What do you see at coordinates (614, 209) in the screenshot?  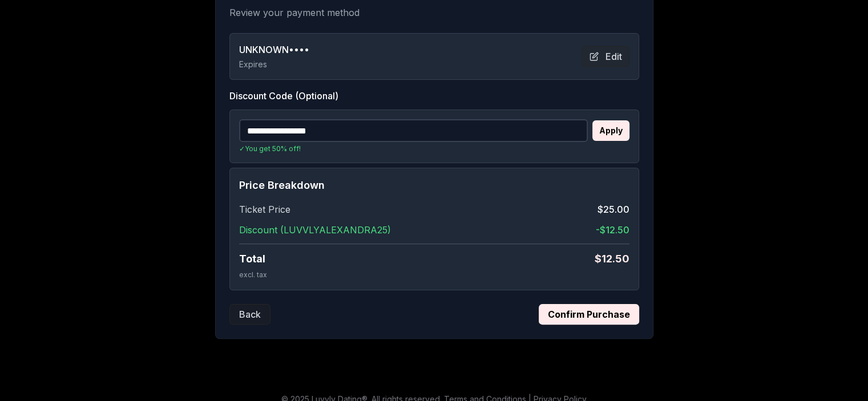 I see `span: $25.00` at bounding box center [614, 209].